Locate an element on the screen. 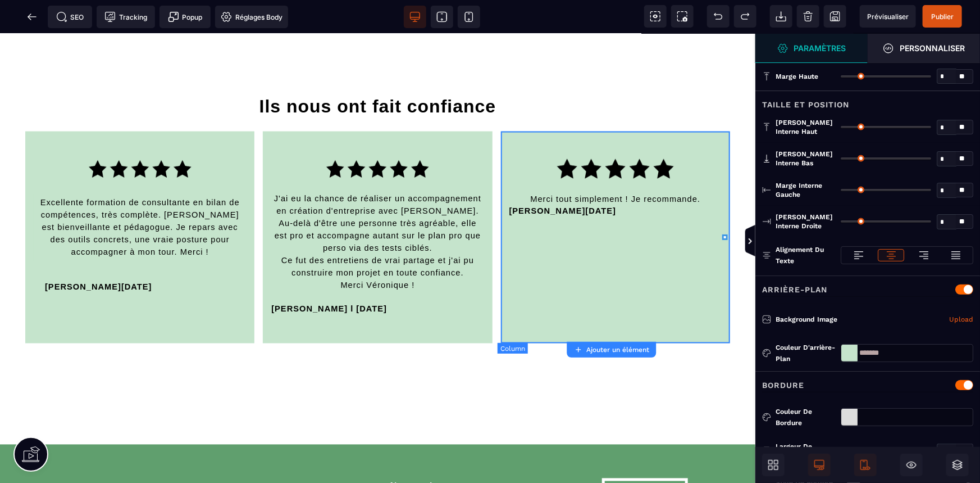  span: Afficher le mobile is located at coordinates (866, 465).